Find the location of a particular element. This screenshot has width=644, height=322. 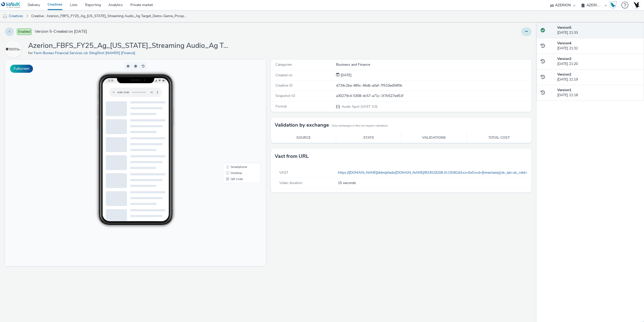

img: Hawk Academy is located at coordinates (613, 5).